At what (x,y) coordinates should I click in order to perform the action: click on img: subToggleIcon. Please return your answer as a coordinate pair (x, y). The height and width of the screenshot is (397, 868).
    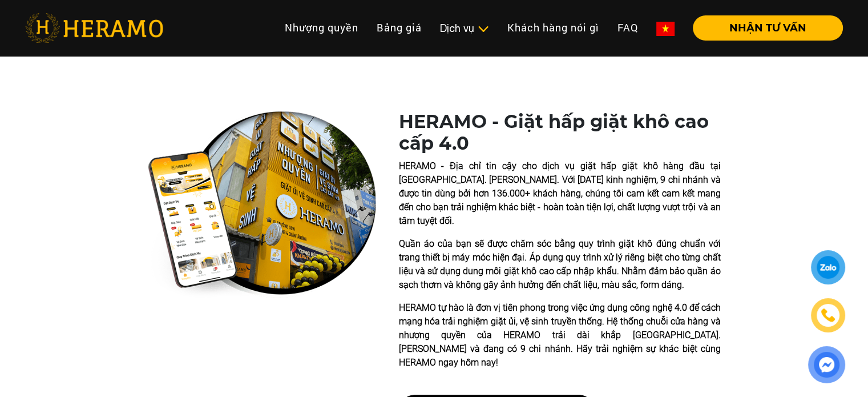
    Looking at the image, I should click on (483, 29).